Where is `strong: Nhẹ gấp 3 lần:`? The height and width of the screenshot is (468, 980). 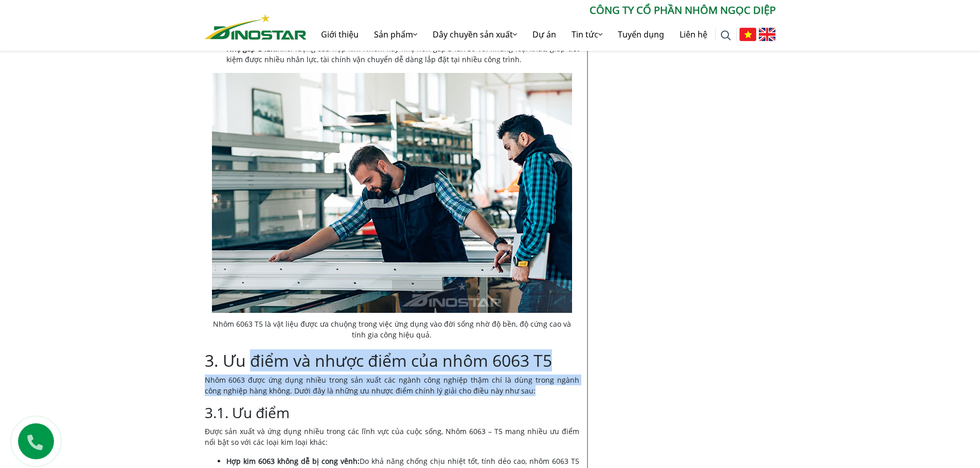
strong: Nhẹ gấp 3 lần: is located at coordinates (252, 48).